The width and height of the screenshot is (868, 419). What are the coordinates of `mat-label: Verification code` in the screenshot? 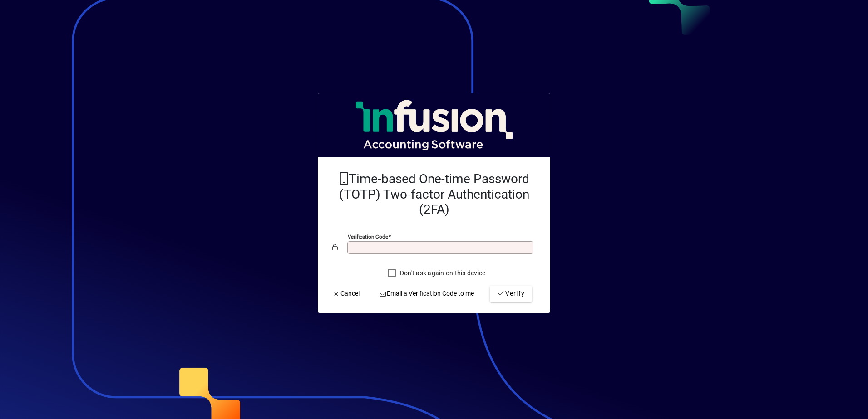 It's located at (368, 237).